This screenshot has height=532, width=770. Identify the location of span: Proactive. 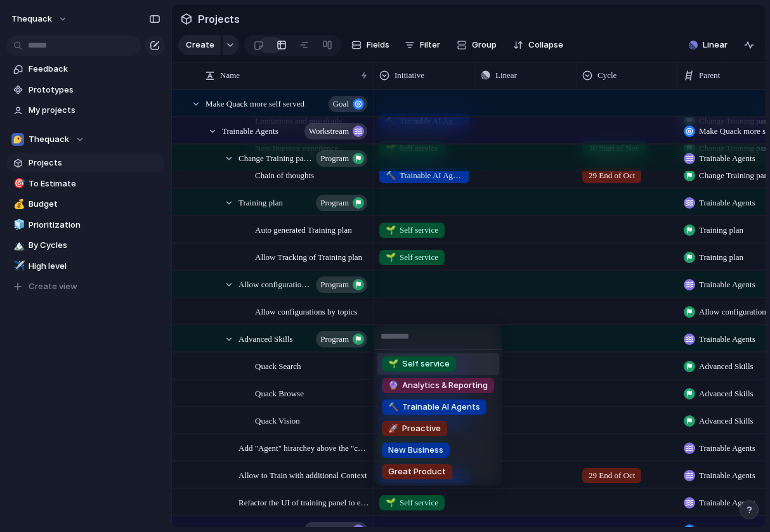
(414, 429).